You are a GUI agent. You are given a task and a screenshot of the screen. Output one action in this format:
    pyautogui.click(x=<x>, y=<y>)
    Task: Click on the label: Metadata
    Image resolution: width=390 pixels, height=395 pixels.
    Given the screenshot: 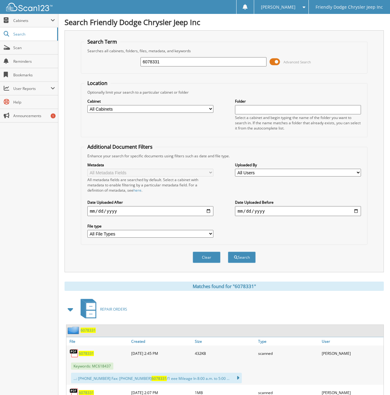 What is the action you would take?
    pyautogui.click(x=150, y=165)
    